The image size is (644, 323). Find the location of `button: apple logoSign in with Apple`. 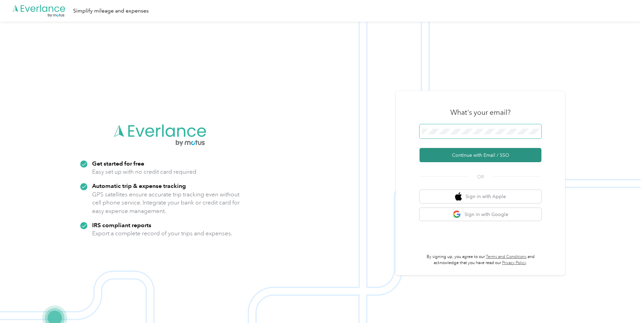

button: apple logoSign in with Apple is located at coordinates (480, 197).